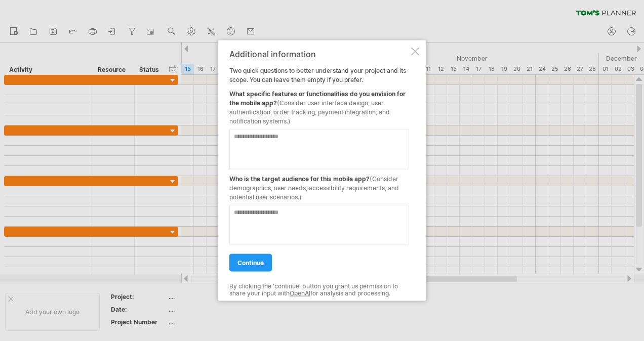 This screenshot has height=341, width=644. I want to click on a: OpenAI, so click(300, 293).